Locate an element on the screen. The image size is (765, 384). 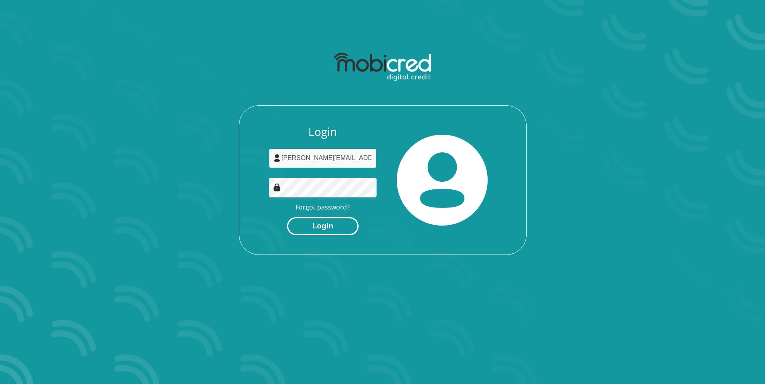
h3: Login is located at coordinates (323, 132).